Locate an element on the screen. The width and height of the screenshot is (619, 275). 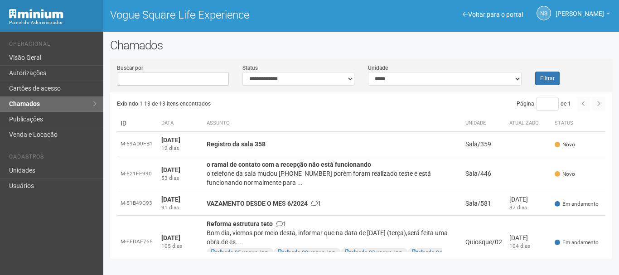
td: M-59AD0FB1 is located at coordinates (137, 144).